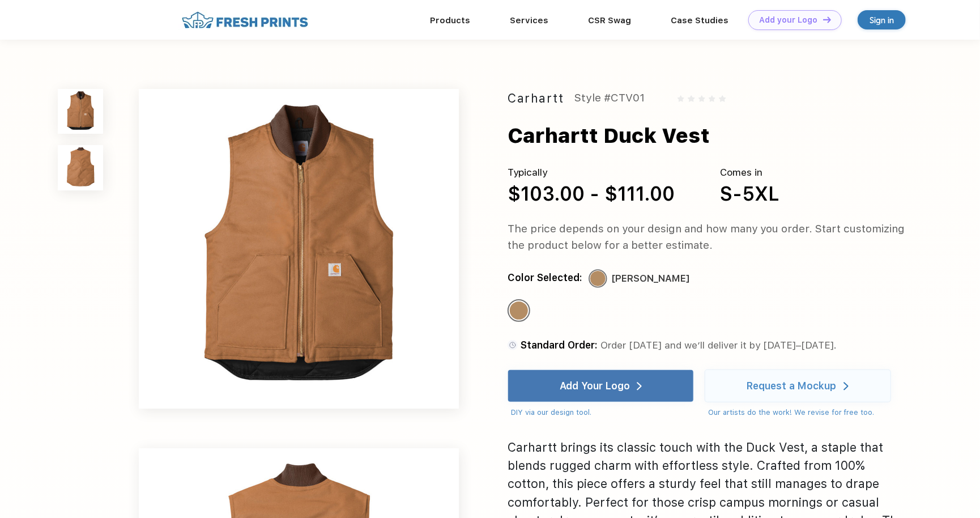 This screenshot has width=980, height=518. I want to click on img: func=resize&h=640, so click(299, 249).